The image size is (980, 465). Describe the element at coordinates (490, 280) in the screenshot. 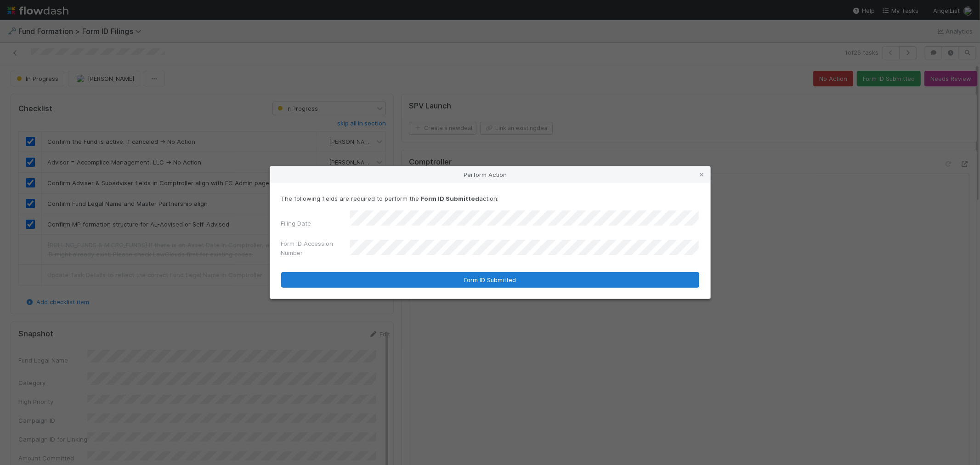

I see `button: Form ID Submitted` at that location.